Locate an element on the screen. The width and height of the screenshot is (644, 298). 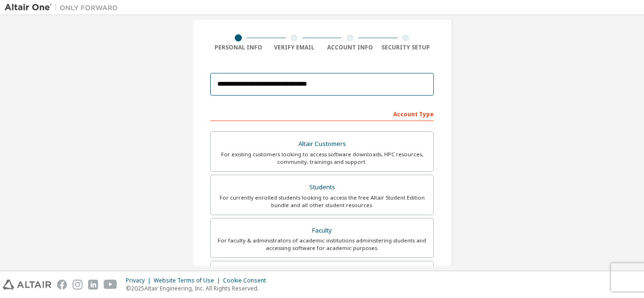
div: For faculty & administrators of academic institutions administering students and accessing softwa... is located at coordinates (322, 244).